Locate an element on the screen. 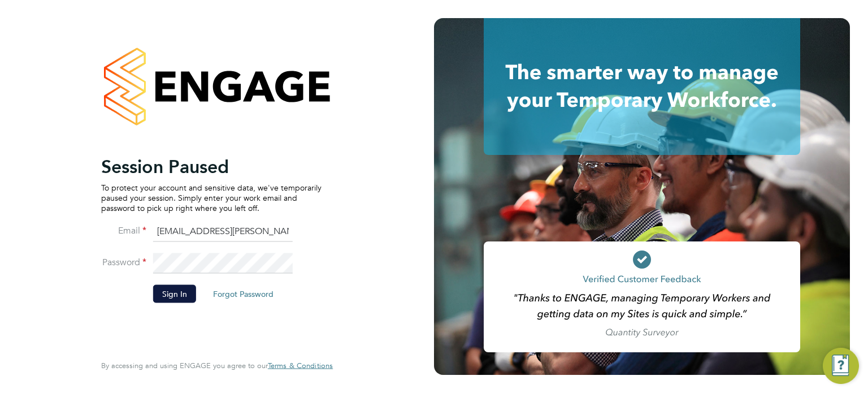 This screenshot has width=868, height=393. p: To protect your account and sensitive data, we've temporarily paused your session. Simply enter y... is located at coordinates (211, 197).